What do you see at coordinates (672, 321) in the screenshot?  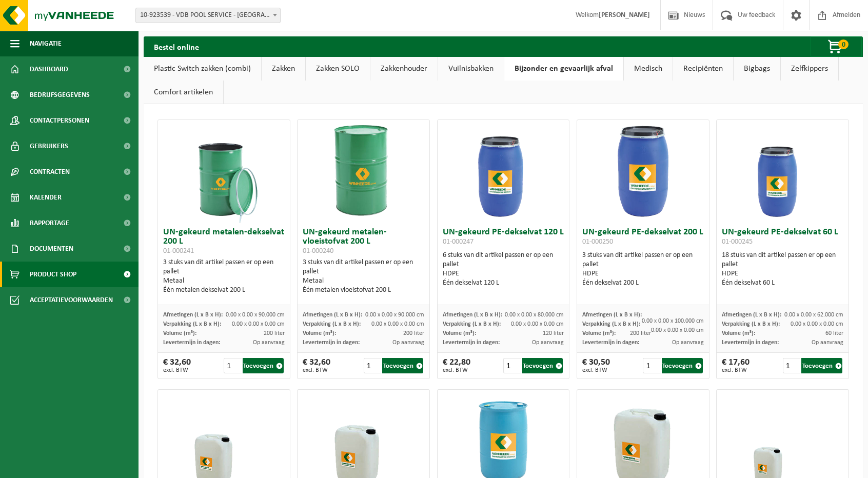 I see `span: 0.00 x 0.00 x 100.000 cm` at bounding box center [672, 321].